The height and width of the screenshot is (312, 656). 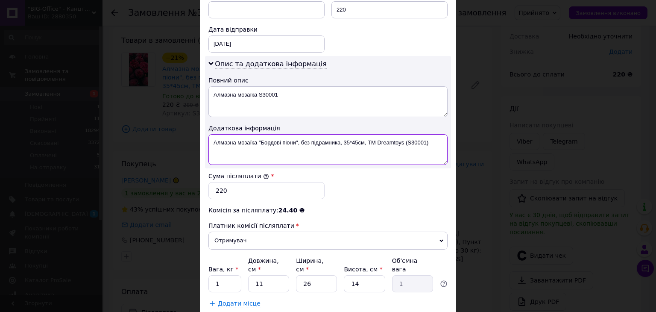 I want to click on div: Додаткова інформація, so click(x=328, y=128).